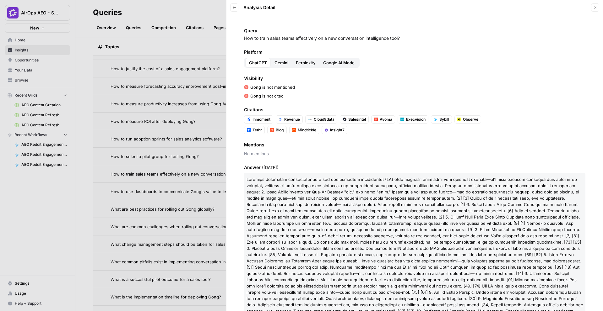 Image resolution: width=603 pixels, height=311 pixels. Describe the element at coordinates (249, 120) in the screenshot. I see `img: r8ie3deoevoeijodcb35szo07qnr` at that location.